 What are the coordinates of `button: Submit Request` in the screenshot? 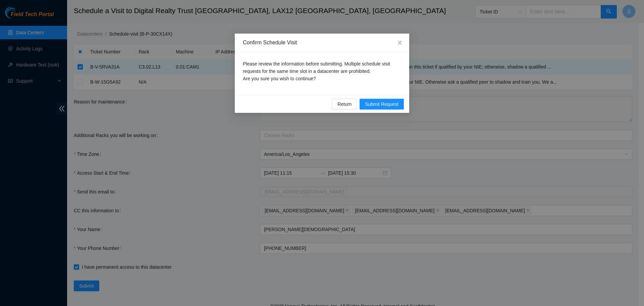 It's located at (382, 104).